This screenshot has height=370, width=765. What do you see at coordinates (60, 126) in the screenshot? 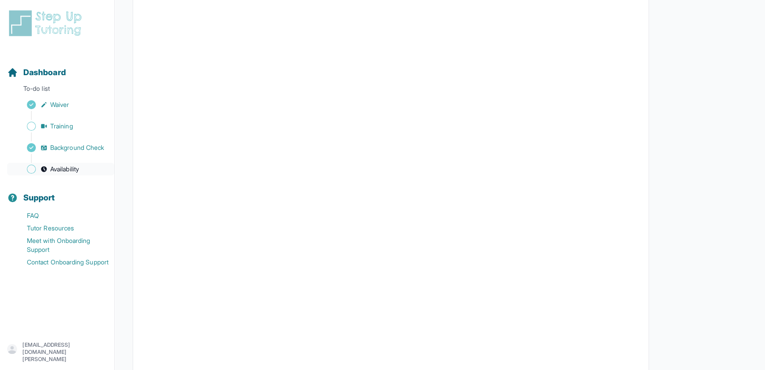
I see `a: Training` at bounding box center [60, 126].